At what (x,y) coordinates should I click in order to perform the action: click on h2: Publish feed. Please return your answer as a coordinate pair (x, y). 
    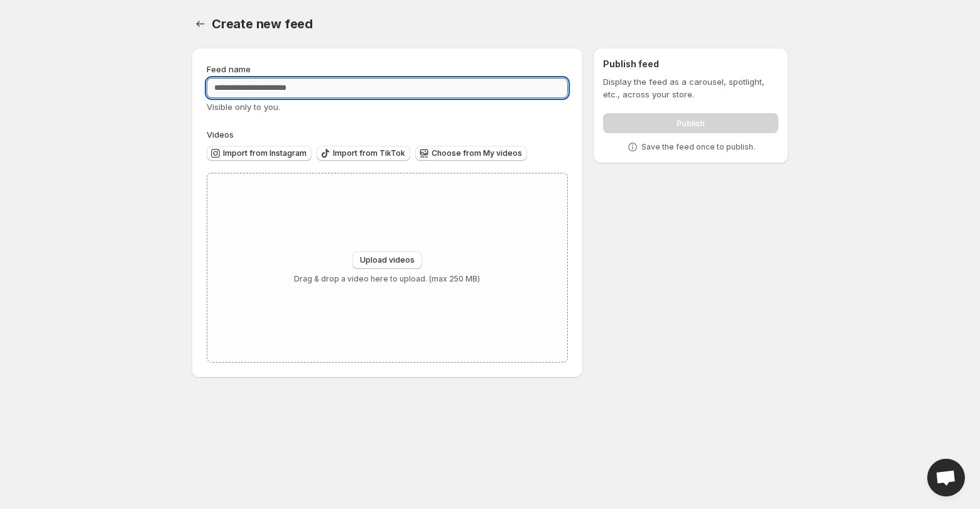
    Looking at the image, I should click on (691, 64).